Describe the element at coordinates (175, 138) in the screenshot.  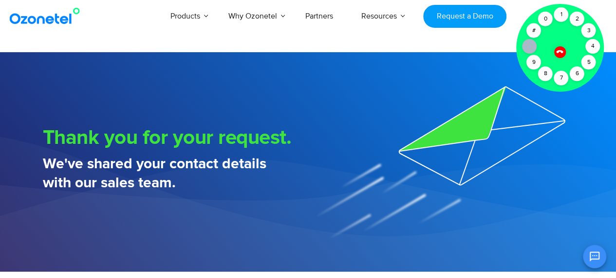
I see `h1: Thank you for your request.` at that location.